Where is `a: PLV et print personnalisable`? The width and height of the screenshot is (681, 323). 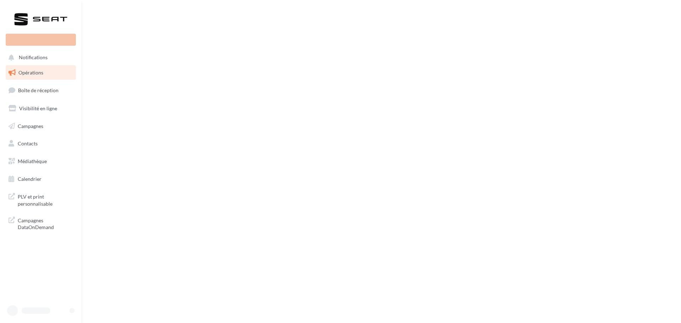 a: PLV et print personnalisable is located at coordinates (41, 199).